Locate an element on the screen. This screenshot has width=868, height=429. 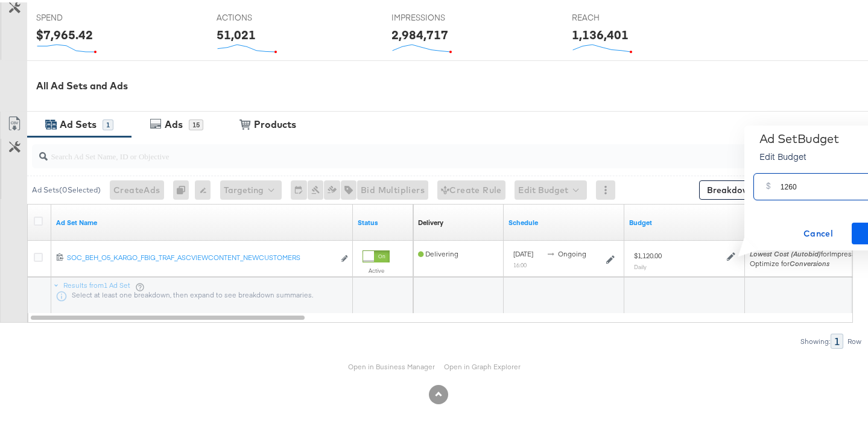
div: 0 is located at coordinates (184, 188).